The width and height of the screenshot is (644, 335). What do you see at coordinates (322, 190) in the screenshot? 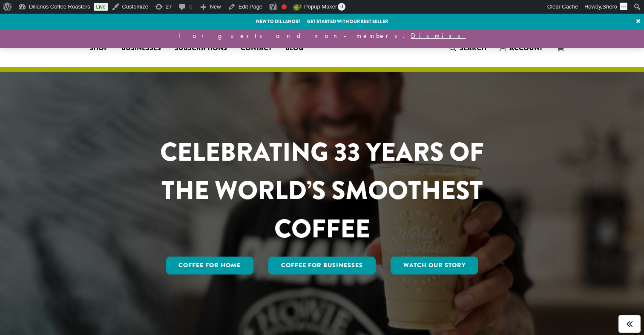
I see `h1: CELEBRATING 33 YEARS OF THE WORLD’S SMOOTHEST COFFEE` at bounding box center [322, 190].